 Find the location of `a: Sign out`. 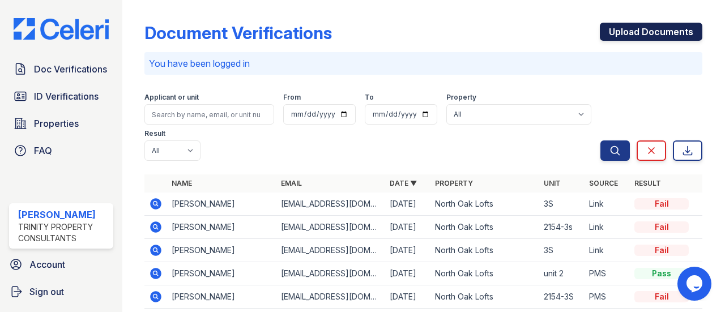

a: Sign out is located at coordinates (61, 292).